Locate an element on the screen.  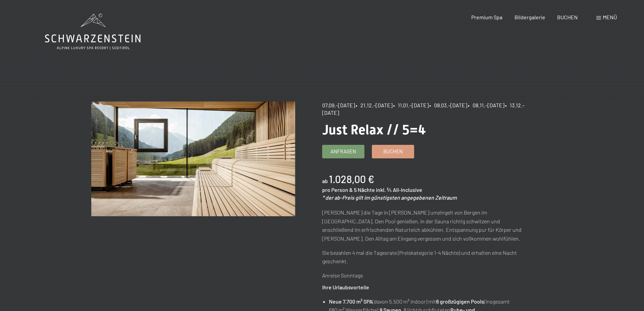
strong: Ihre Urlaubsvorteile is located at coordinates (345, 287).